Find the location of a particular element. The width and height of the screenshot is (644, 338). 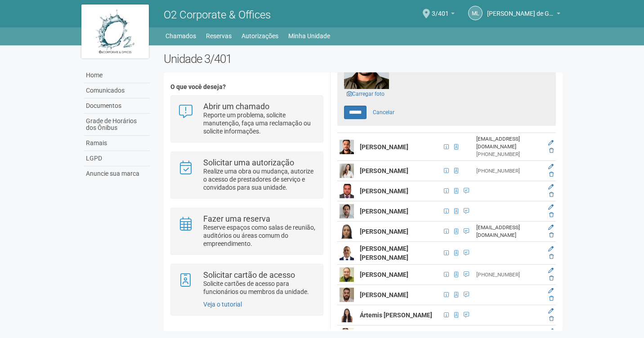

p: Solicite cartões de acesso para funcionários ou membros da unidade. is located at coordinates (260, 288).